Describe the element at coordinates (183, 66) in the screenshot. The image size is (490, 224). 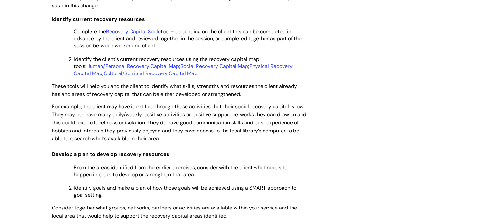
I see `span: Identify the client's current recovery resources using the recovery capital map tools: ; ; ; .` at that location.